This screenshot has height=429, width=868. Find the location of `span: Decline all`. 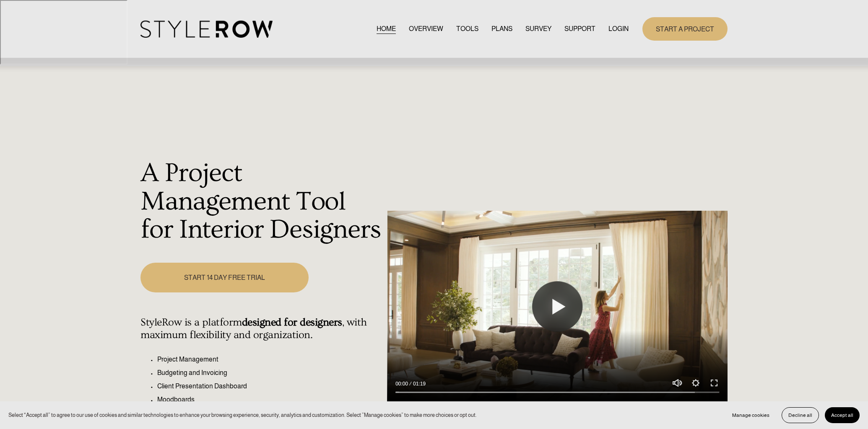

span: Decline all is located at coordinates (800, 415).